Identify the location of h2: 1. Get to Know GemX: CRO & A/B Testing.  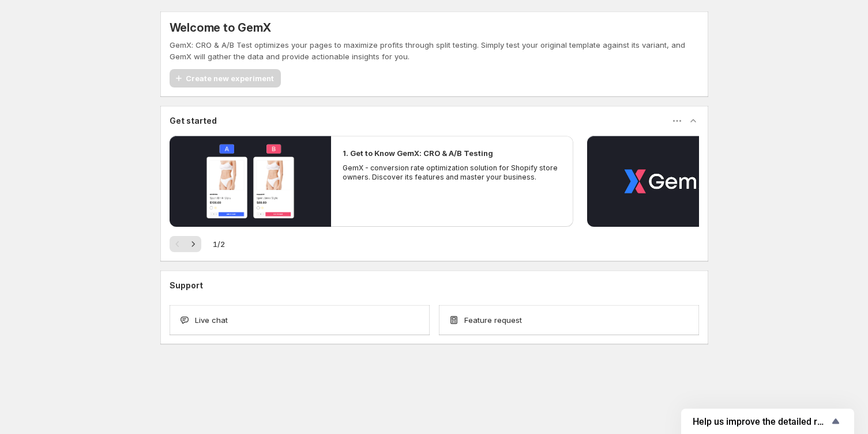
(417, 153).